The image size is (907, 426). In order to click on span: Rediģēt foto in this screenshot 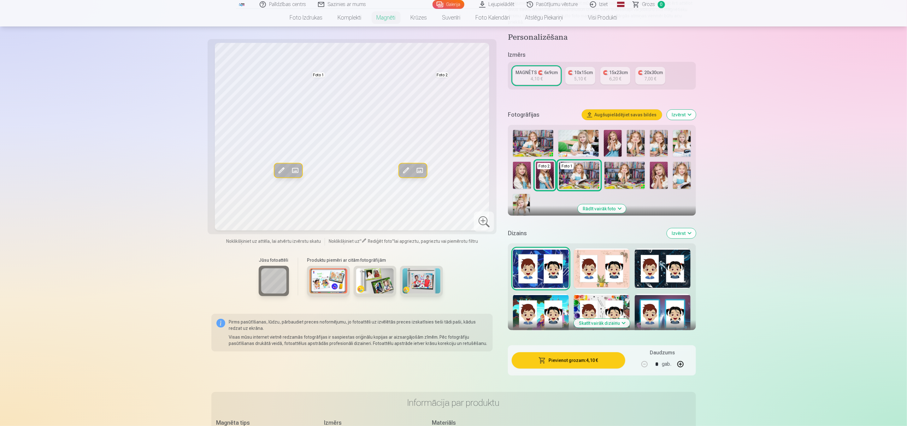, I will do `click(380, 241)`.